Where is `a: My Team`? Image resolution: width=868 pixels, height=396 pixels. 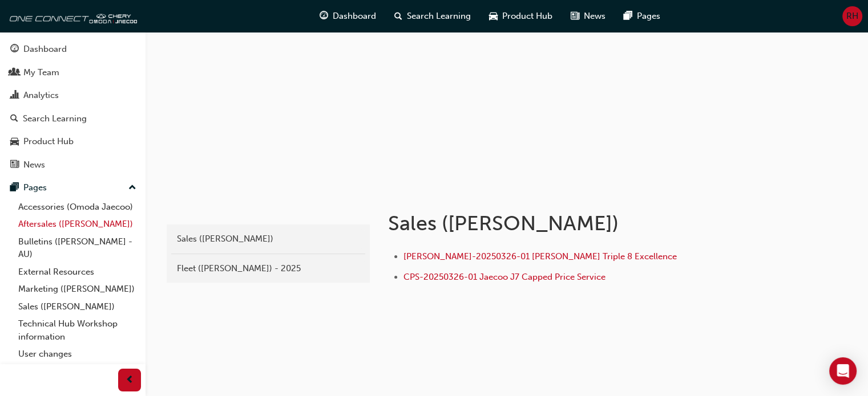
a: My Team is located at coordinates (72, 72).